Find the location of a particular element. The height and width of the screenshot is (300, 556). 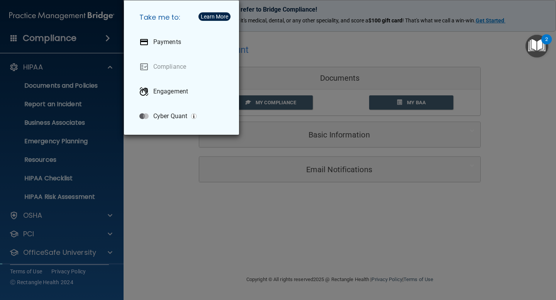

h5: Take me to: is located at coordinates (183, 17).